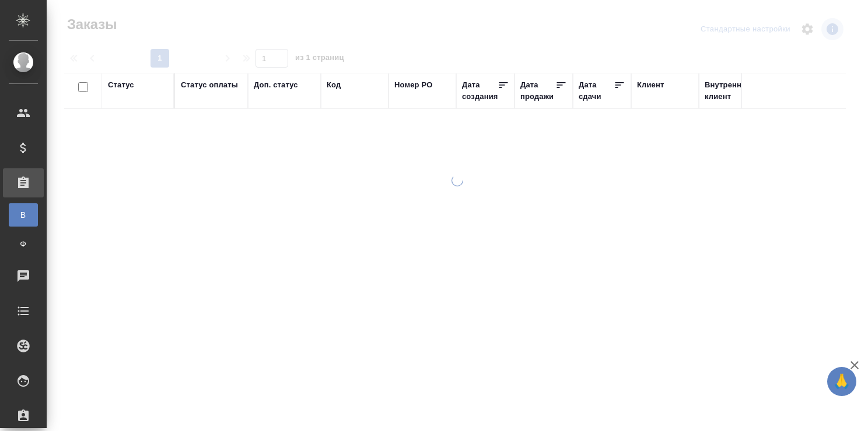 The height and width of the screenshot is (431, 868). I want to click on span: В, so click(23, 216).